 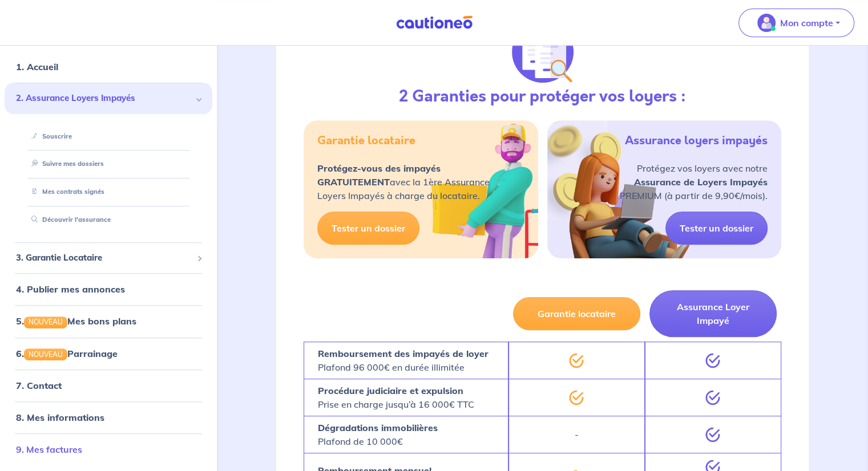 I want to click on div: Souscrire, so click(x=108, y=136).